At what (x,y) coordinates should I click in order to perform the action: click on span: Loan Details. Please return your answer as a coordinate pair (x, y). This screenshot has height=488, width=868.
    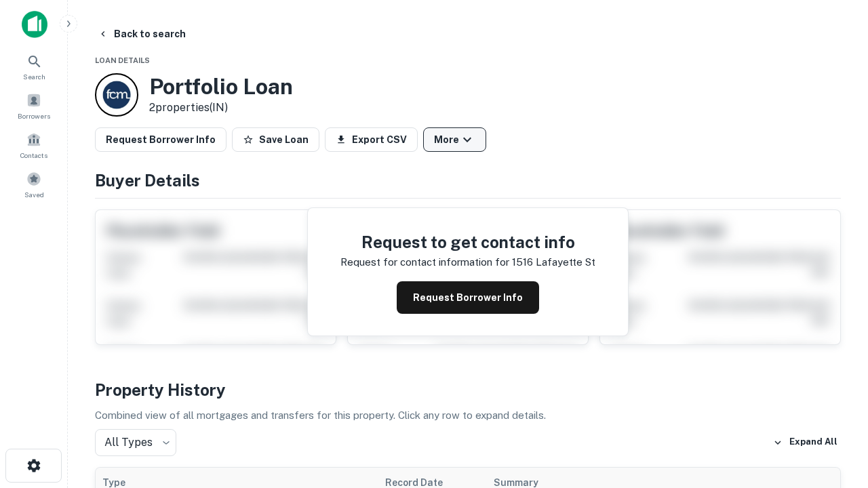
    Looking at the image, I should click on (122, 60).